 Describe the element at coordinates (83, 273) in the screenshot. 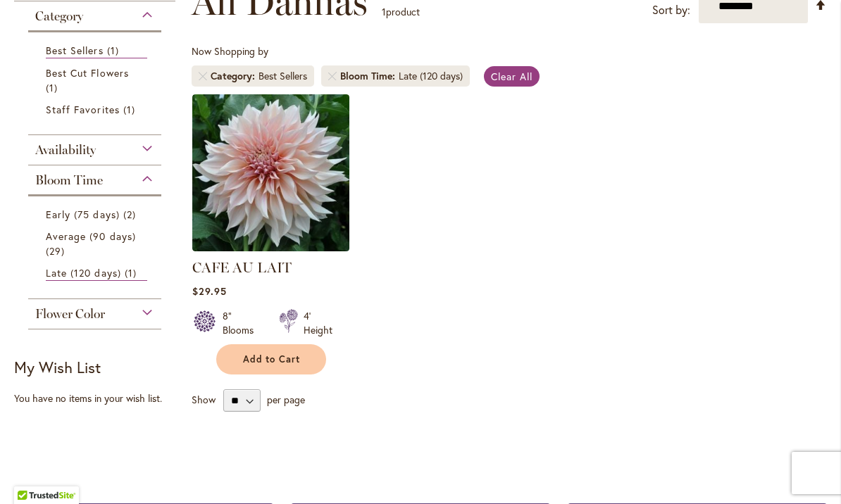

I see `span: Late (120 days)` at that location.